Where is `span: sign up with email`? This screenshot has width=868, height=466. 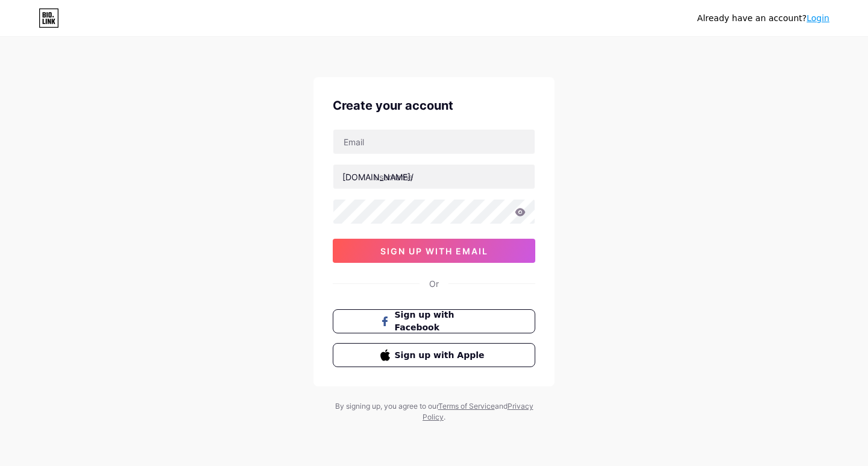
span: sign up with email is located at coordinates (434, 250).